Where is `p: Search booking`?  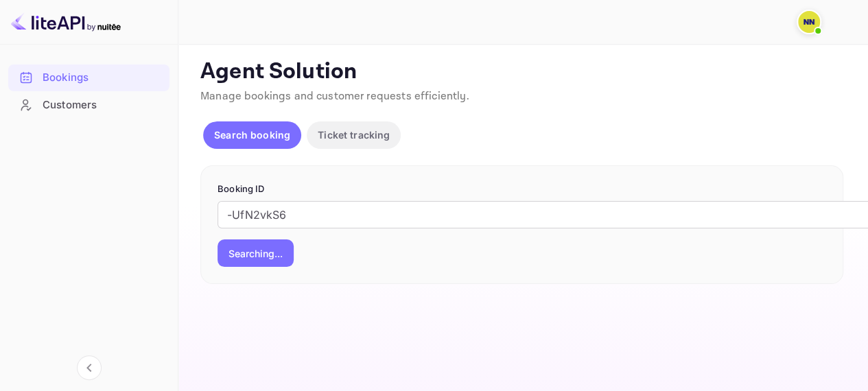 p: Search booking is located at coordinates (252, 134).